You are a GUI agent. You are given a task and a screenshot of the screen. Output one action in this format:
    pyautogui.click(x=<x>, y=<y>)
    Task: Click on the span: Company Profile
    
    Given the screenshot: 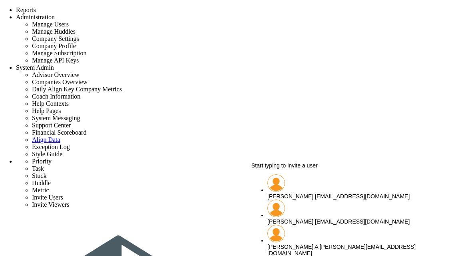 What is the action you would take?
    pyautogui.click(x=54, y=46)
    